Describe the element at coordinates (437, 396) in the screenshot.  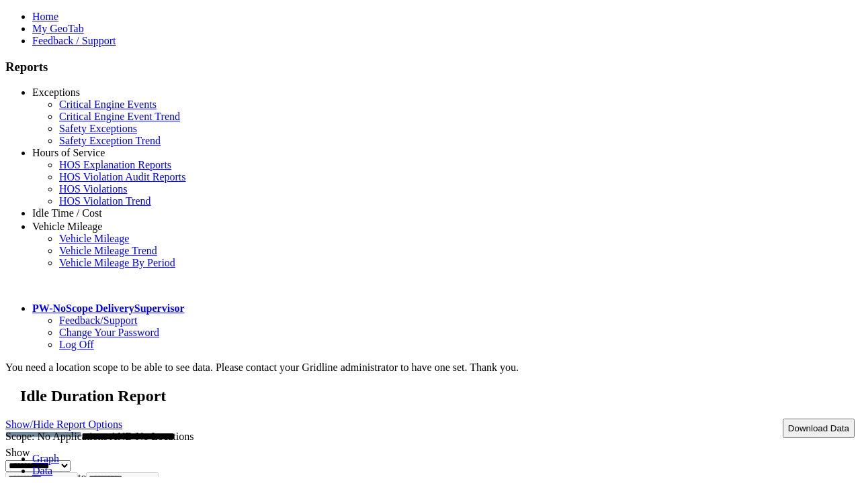
I see `h2: Idle Duration Report` at that location.